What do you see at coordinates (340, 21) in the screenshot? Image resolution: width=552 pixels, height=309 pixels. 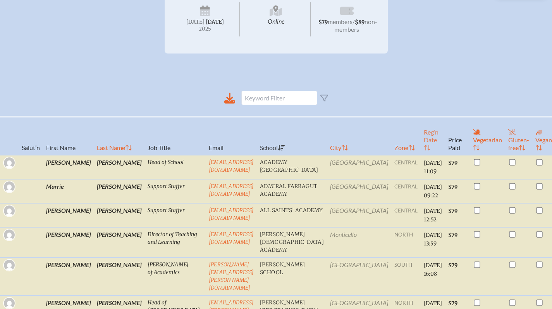 I see `span: members` at bounding box center [340, 21].